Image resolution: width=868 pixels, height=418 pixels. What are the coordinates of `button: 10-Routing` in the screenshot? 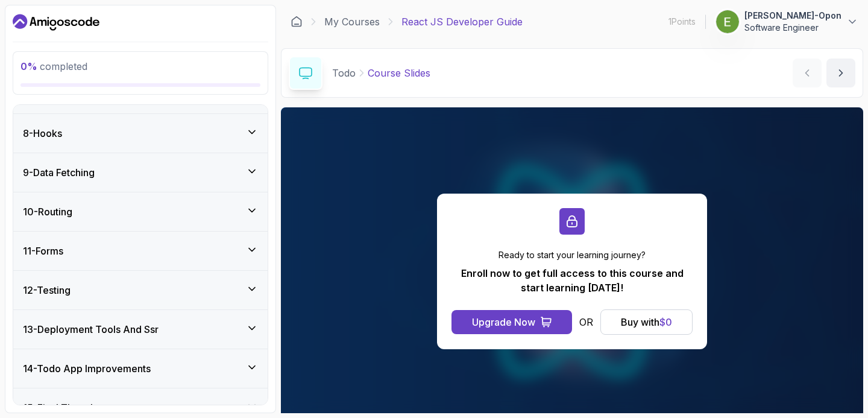 It's located at (140, 212).